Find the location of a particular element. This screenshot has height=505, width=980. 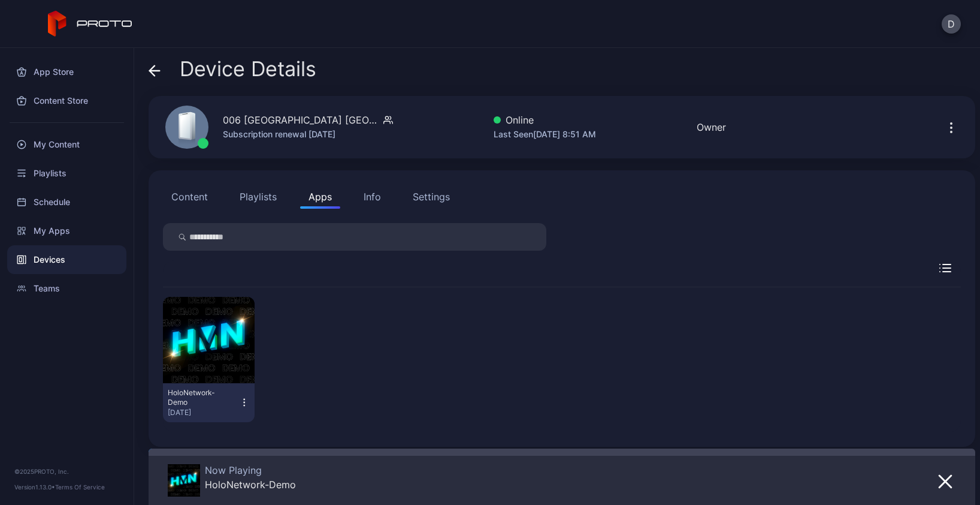

div: Owner is located at coordinates (711, 127).